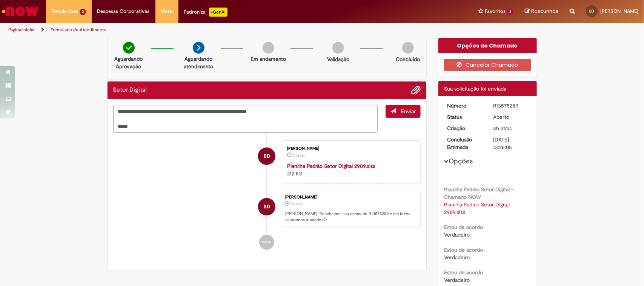 The height and width of the screenshot is (286, 644). I want to click on a: Planilha Padrão Setor Digital 2909.xlsx, so click(331, 166).